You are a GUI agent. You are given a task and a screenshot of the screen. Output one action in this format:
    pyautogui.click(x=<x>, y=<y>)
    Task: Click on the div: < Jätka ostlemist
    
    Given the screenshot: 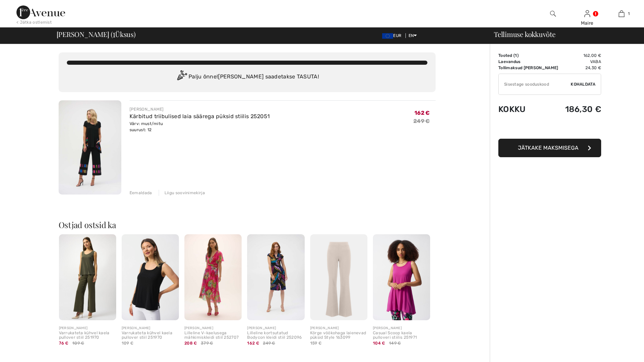 What is the action you would take?
    pyautogui.click(x=34, y=22)
    